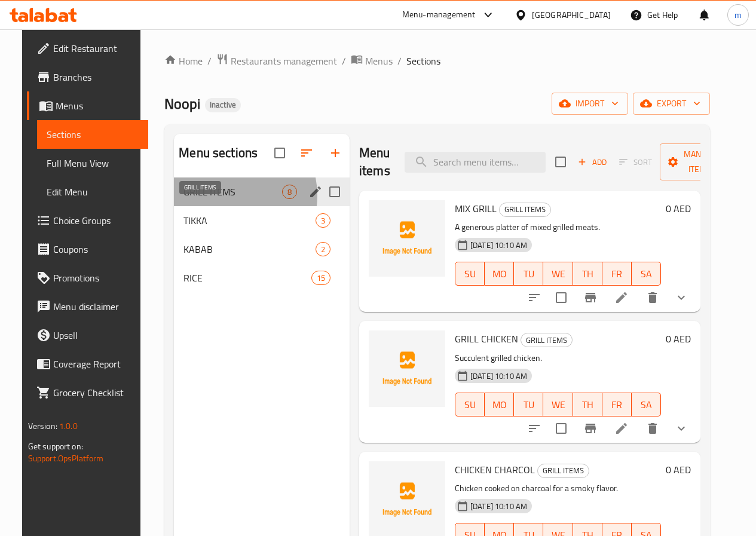  Describe the element at coordinates (336, 153) in the screenshot. I see `button: Add section` at that location.